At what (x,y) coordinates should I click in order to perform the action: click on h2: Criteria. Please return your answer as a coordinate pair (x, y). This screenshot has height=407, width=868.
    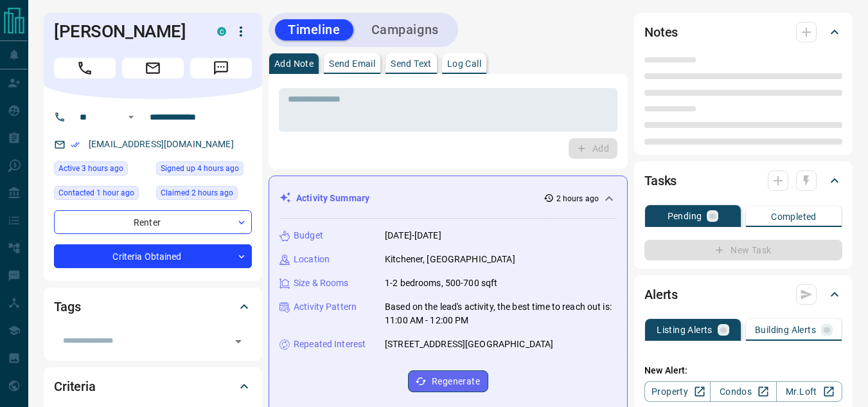
    Looking at the image, I should click on (75, 387).